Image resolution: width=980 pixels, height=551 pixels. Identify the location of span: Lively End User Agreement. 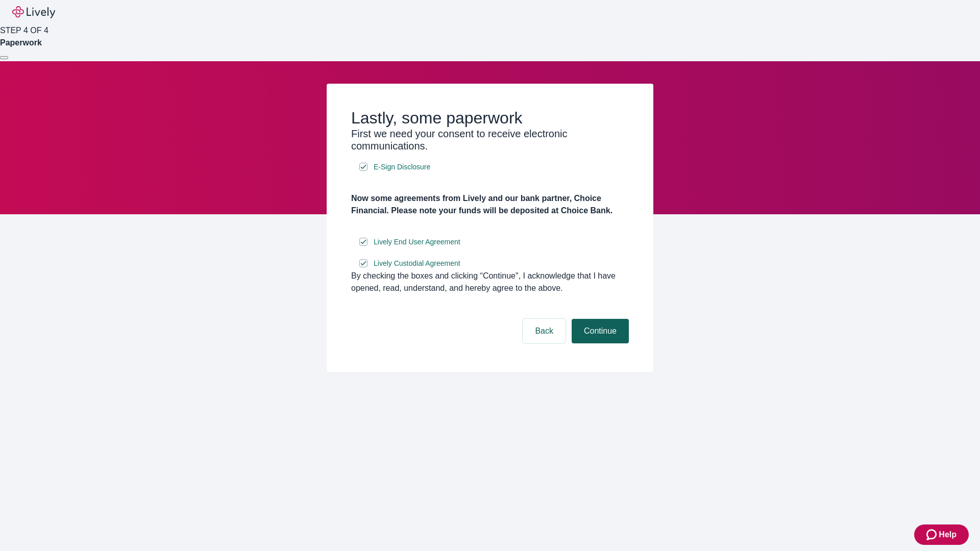
(417, 241).